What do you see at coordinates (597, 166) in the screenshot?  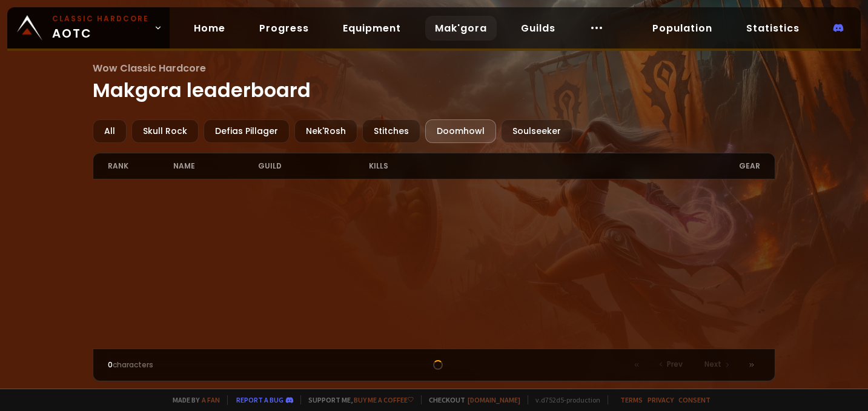 I see `div: gear` at bounding box center [597, 166].